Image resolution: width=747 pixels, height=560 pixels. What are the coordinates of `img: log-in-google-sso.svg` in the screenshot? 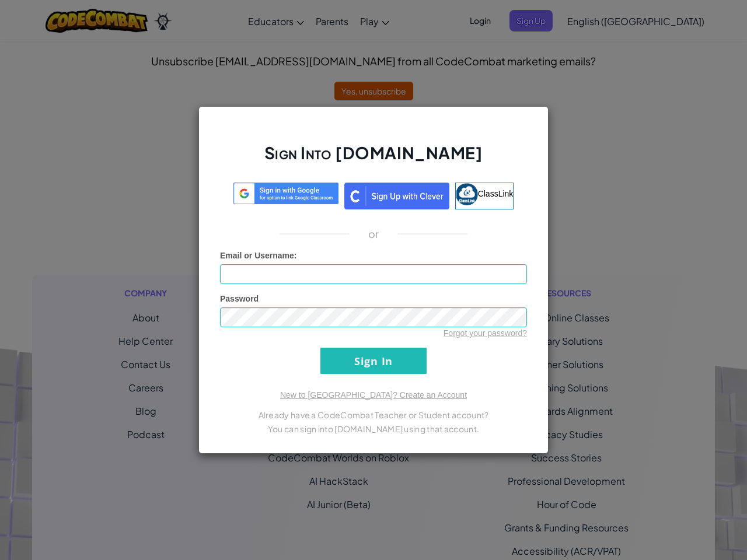 It's located at (286, 193).